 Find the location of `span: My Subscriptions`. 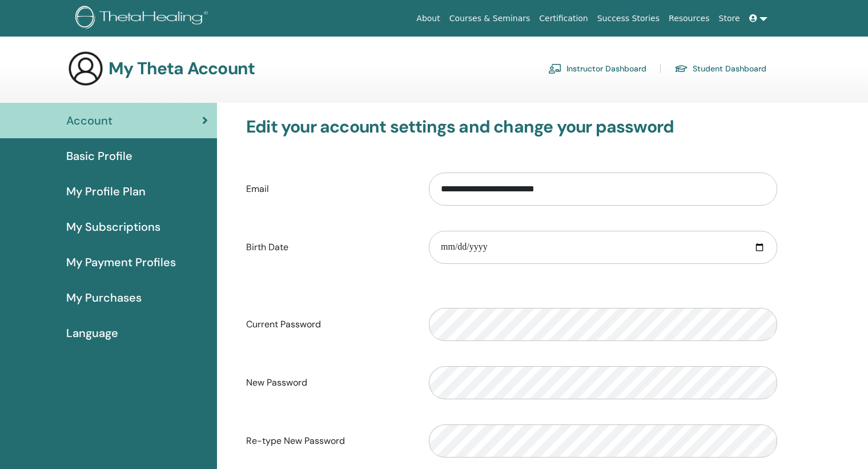

span: My Subscriptions is located at coordinates (113, 226).